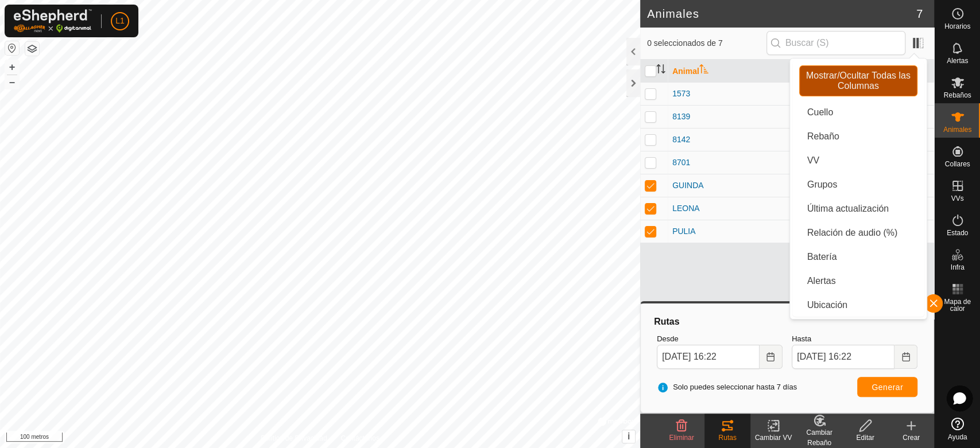 The image size is (980, 448). What do you see at coordinates (686, 208) in the screenshot?
I see `font: LEONA` at bounding box center [686, 208].